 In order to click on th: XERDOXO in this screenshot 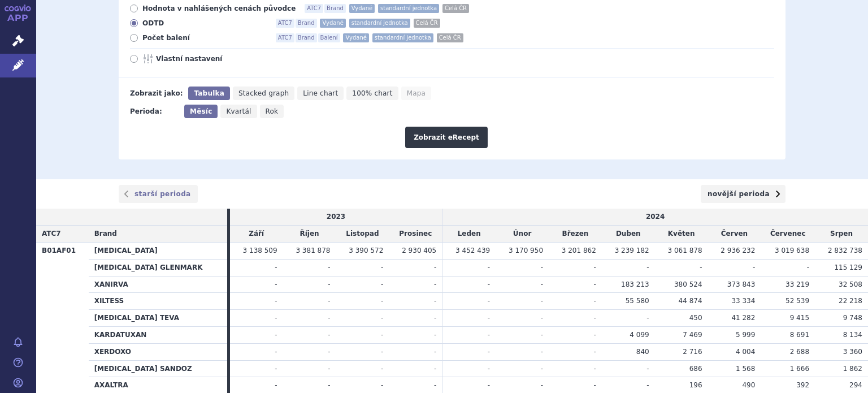, I will do `click(158, 351)`.